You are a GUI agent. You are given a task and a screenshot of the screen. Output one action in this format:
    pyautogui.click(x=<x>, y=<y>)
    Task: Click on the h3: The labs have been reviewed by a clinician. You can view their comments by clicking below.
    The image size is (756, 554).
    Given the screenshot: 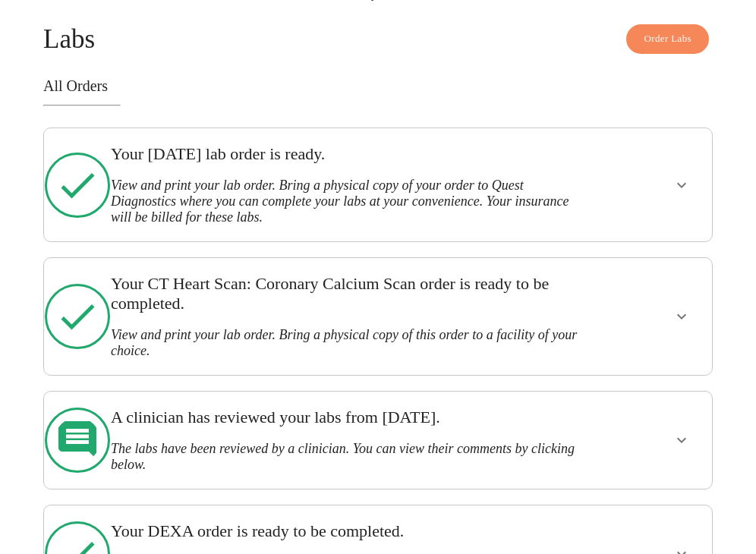 What is the action you would take?
    pyautogui.click(x=345, y=456)
    